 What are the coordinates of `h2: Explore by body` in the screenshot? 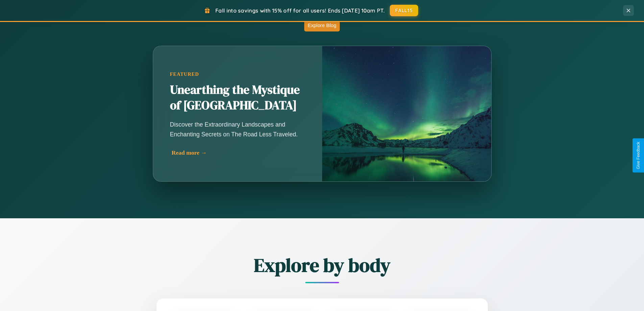 It's located at (322, 265).